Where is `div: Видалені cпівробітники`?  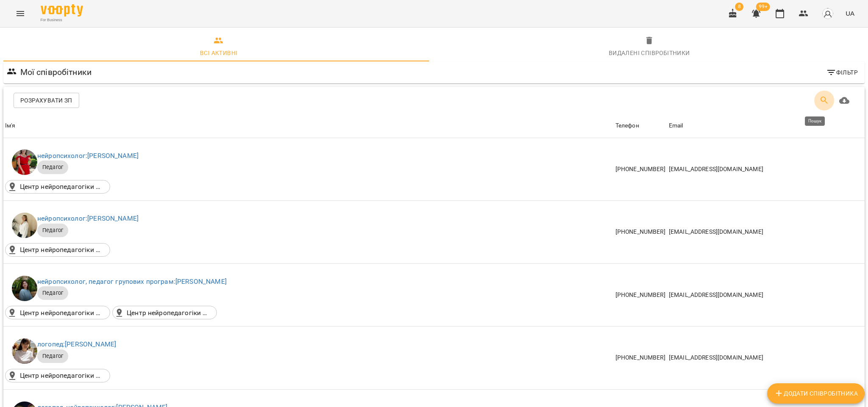
div: Видалені cпівробітники is located at coordinates (649, 53).